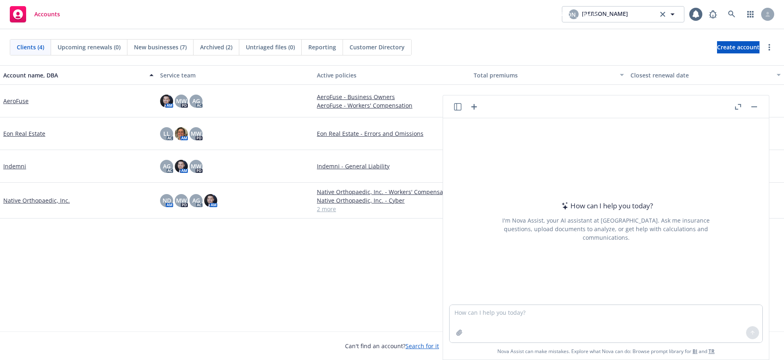 The image size is (784, 360). I want to click on a: Eon Real Estate - Errors and Omissions, so click(392, 133).